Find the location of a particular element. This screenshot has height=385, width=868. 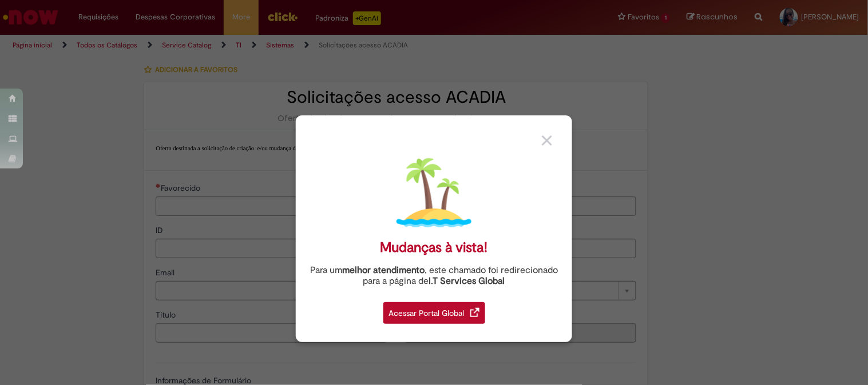

div: Para um , este chamado foi redirecionado para a página de is located at coordinates (434, 276).